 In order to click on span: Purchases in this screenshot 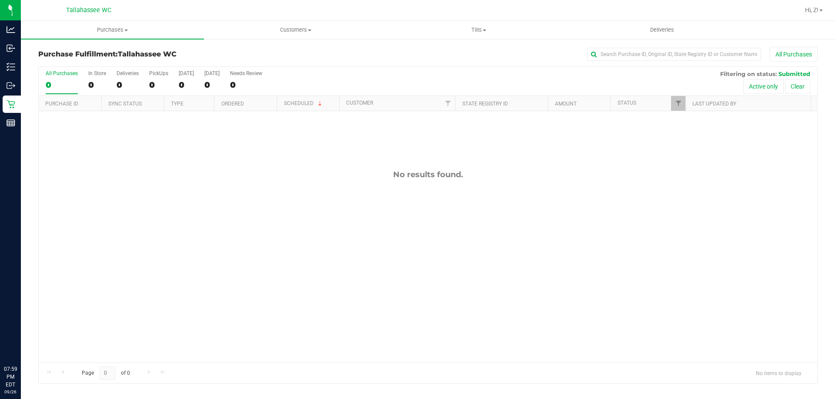, I will do `click(112, 30)`.